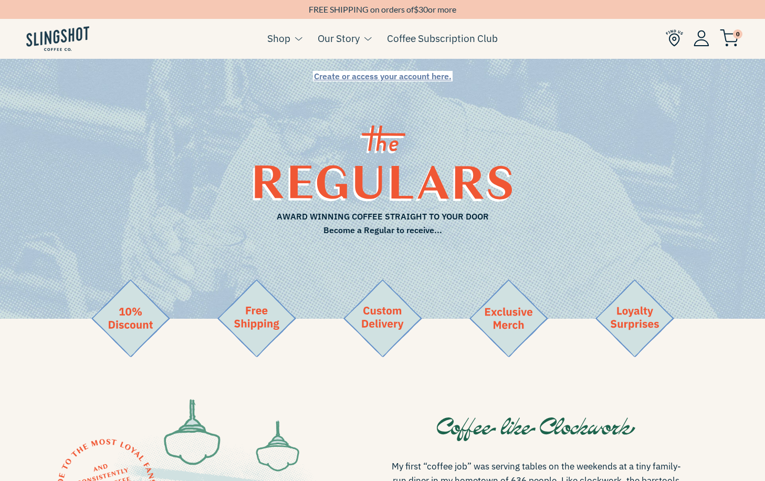 This screenshot has width=765, height=481. I want to click on img: asset-13-1636056080675.svg, so click(257, 318).